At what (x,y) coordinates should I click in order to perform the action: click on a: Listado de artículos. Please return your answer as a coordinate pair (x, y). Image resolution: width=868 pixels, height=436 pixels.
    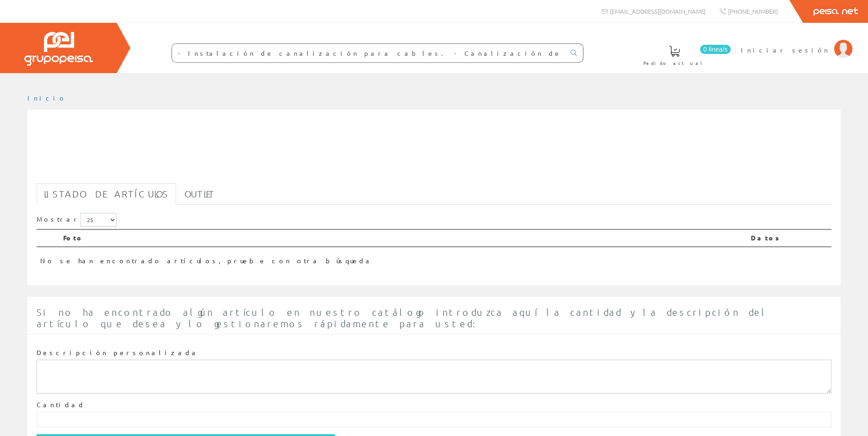
    Looking at the image, I should click on (106, 194).